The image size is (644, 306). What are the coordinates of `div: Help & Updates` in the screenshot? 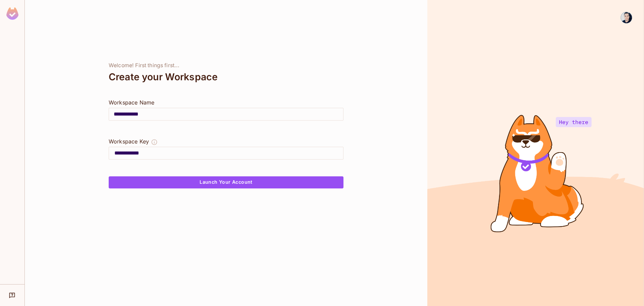 It's located at (12, 295).